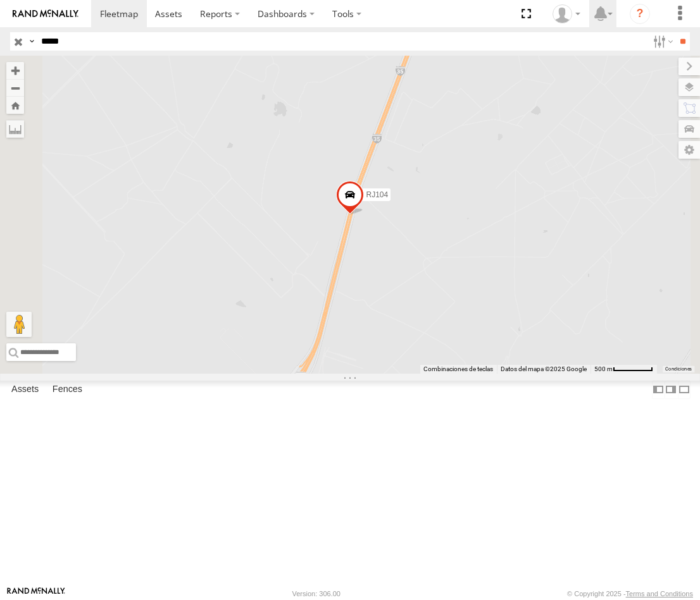 This screenshot has width=700, height=600. Describe the element at coordinates (678, 369) in the screenshot. I see `a: Condiciones (se abre en una nueva pestaña)` at that location.